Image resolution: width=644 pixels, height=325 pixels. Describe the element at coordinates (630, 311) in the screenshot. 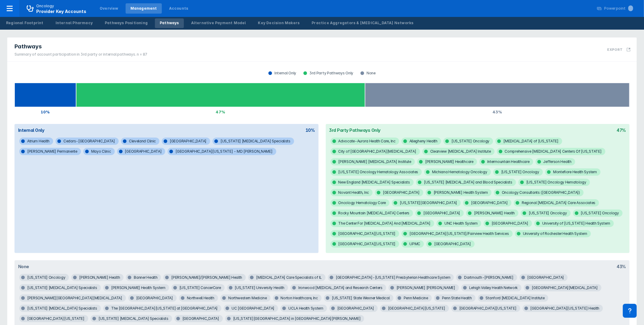

I see `div: Contact Support` at that location.